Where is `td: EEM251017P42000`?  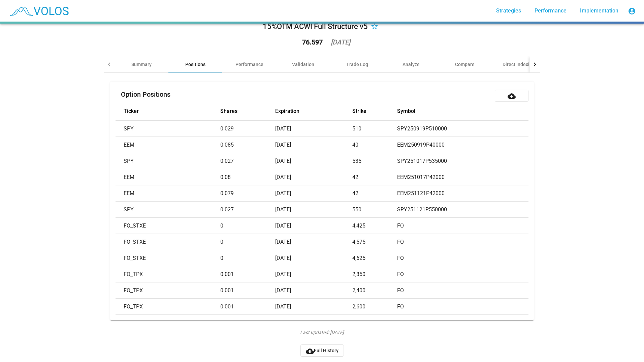 td: EEM251017P42000 is located at coordinates (489, 177).